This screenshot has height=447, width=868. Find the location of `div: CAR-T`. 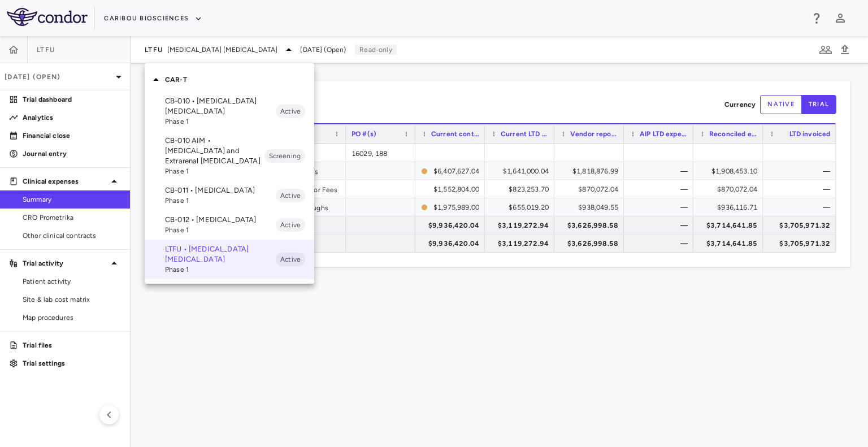

div: CAR-T is located at coordinates (229, 80).